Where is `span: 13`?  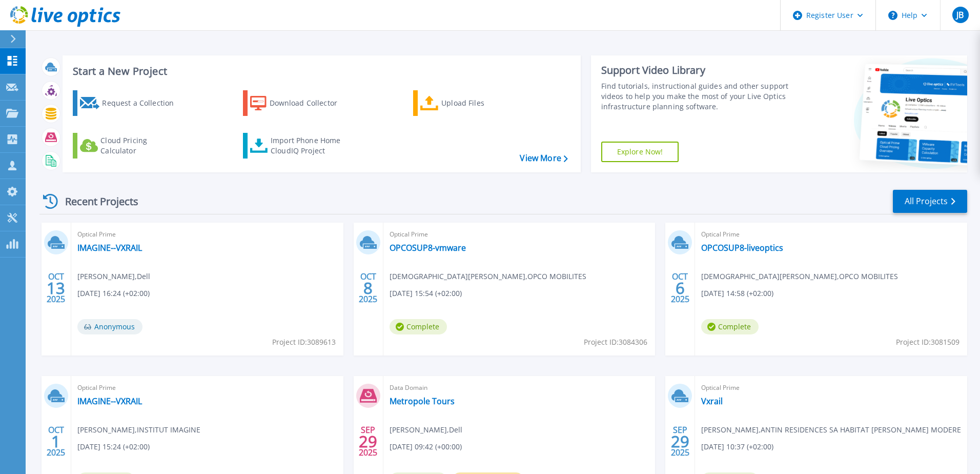
span: 13 is located at coordinates (56, 288).